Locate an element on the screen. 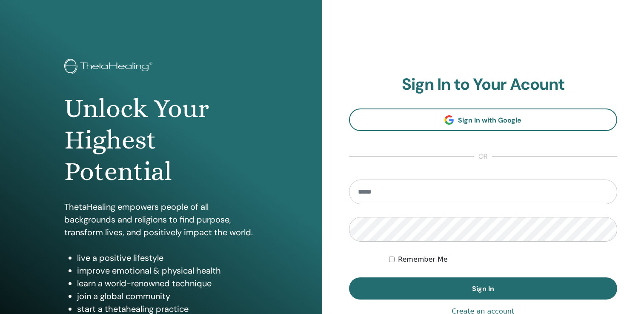 This screenshot has width=644, height=314. label: Remember Me is located at coordinates (422, 259).